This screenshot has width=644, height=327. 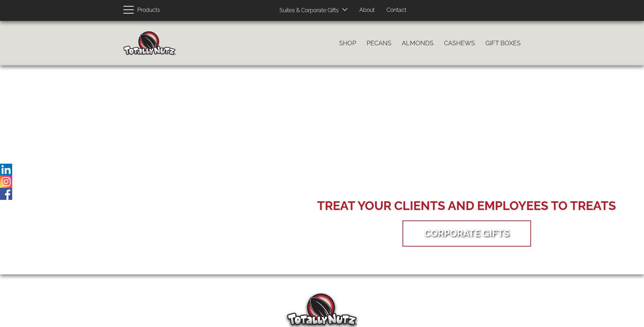 What do you see at coordinates (322, 309) in the screenshot?
I see `a: Totally Nutz Logo` at bounding box center [322, 309].